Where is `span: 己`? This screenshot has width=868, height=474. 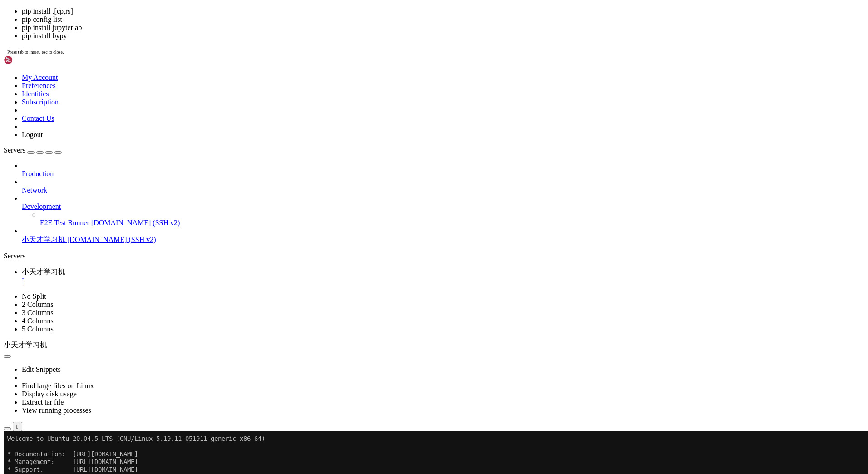
span: 己 is located at coordinates (317, 69).